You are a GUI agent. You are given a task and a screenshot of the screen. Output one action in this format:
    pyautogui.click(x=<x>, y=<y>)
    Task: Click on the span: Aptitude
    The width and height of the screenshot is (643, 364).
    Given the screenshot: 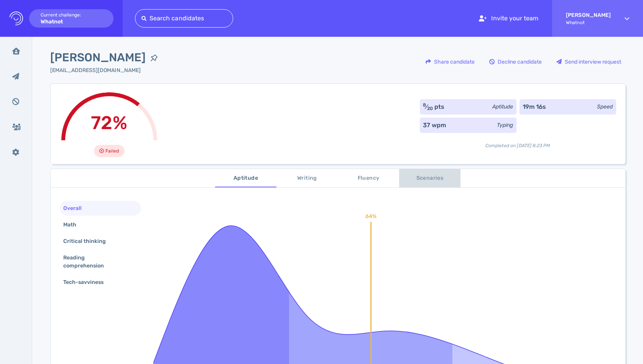 What is the action you would take?
    pyautogui.click(x=245, y=178)
    